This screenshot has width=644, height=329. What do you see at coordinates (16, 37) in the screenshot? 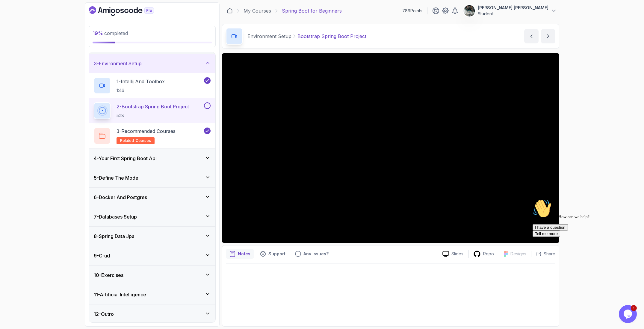
I see `button: Tell me more` at bounding box center [16, 37].